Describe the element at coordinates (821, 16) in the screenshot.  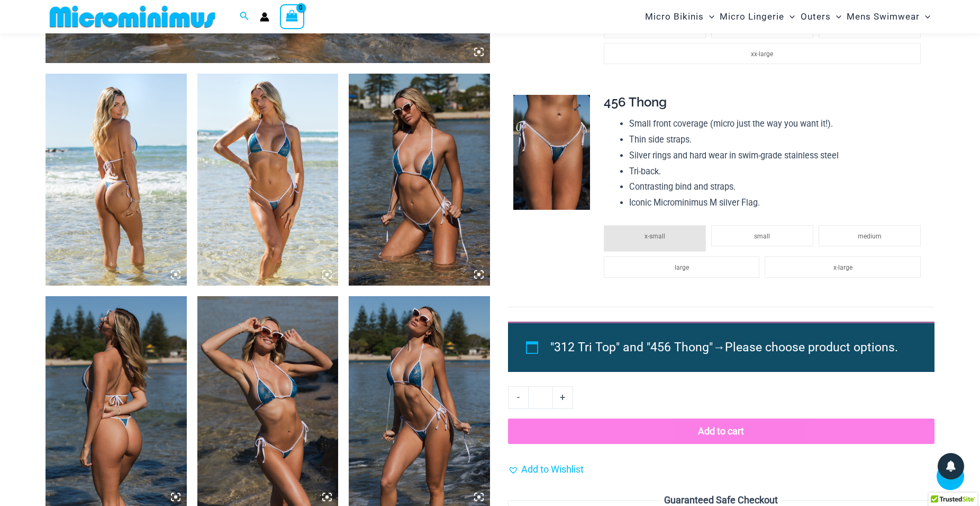
I see `a: OutersMenu ToggleMenu Toggle` at that location.